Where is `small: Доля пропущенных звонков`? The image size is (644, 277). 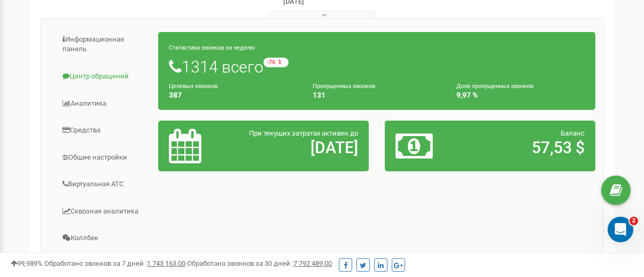
small: Доля пропущенных звонков is located at coordinates (495, 86).